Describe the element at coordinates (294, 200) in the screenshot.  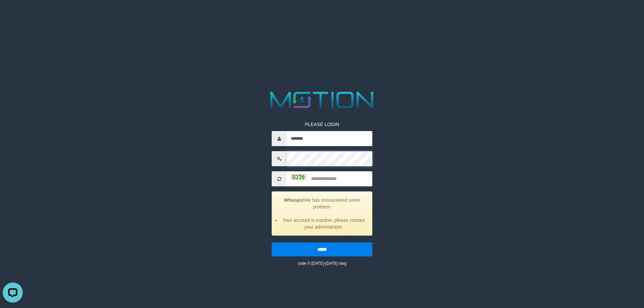
I see `strong: Whoops!` at that location.